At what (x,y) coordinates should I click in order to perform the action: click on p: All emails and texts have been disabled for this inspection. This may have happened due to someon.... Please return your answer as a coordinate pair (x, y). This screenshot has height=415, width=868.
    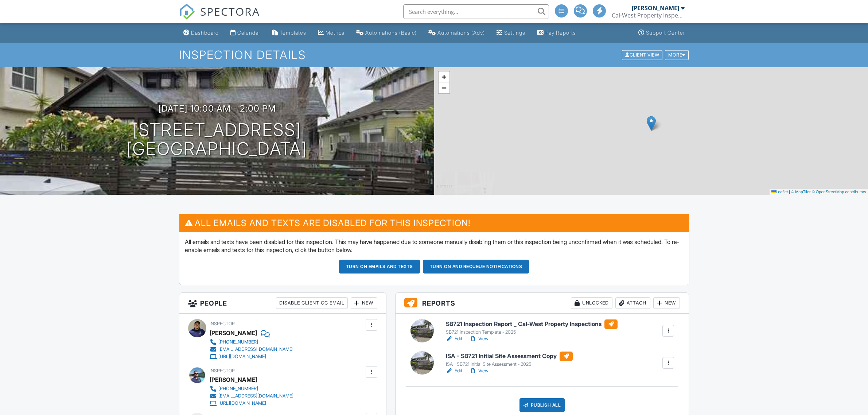
    Looking at the image, I should click on (434, 246).